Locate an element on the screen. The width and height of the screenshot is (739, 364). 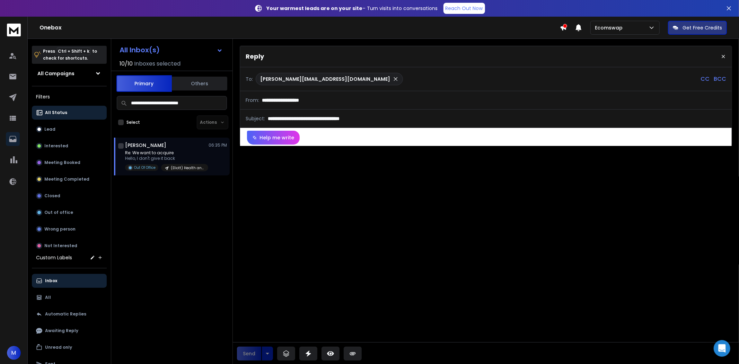
p: Lead is located at coordinates (50, 129).